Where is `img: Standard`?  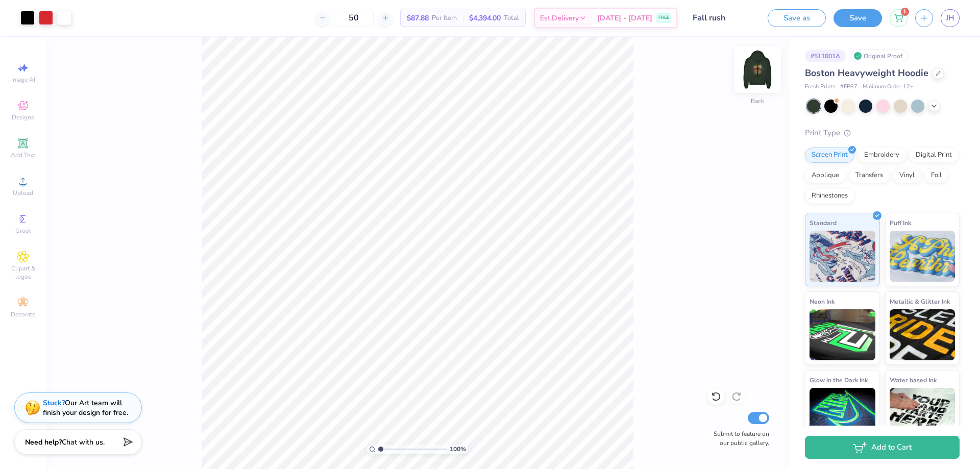
img: Standard is located at coordinates (842, 257).